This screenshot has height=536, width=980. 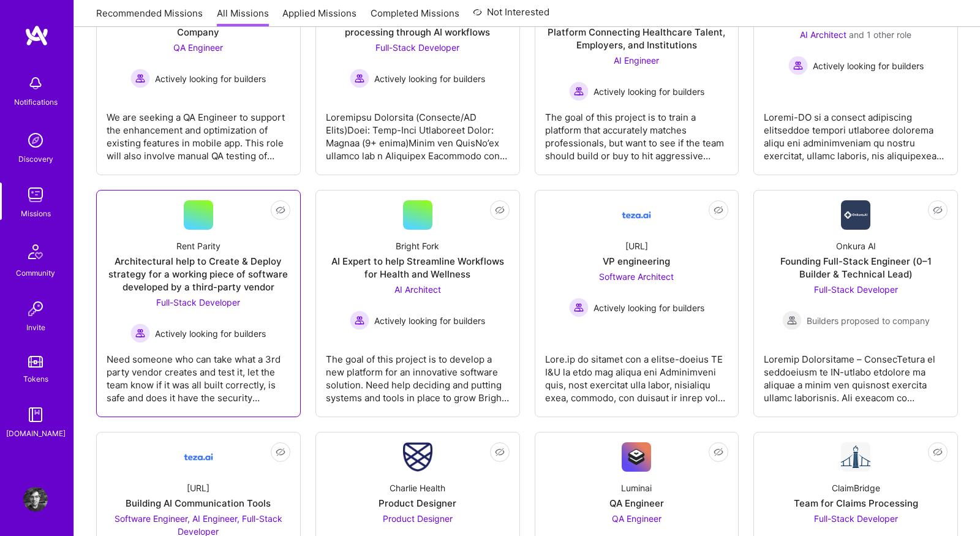 I want to click on div: Team for Claims Processing, so click(x=856, y=503).